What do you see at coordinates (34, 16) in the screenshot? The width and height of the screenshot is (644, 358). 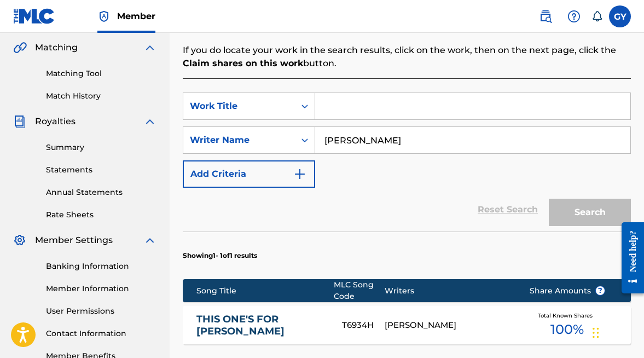 I see `img: MLC Logo` at bounding box center [34, 16].